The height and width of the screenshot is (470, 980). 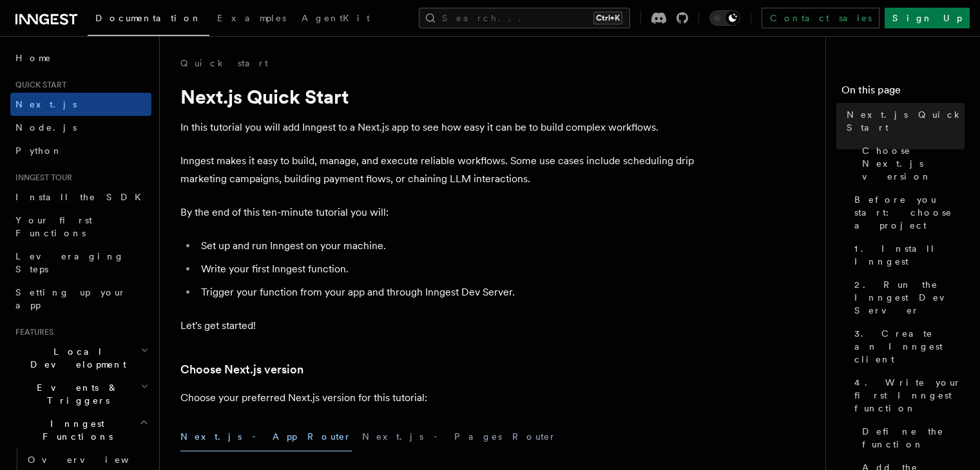 What do you see at coordinates (438, 170) in the screenshot?
I see `p: Inngest makes it easy to build, manage, and execute reliable workflows. Some use cases include sc...` at bounding box center [438, 170].